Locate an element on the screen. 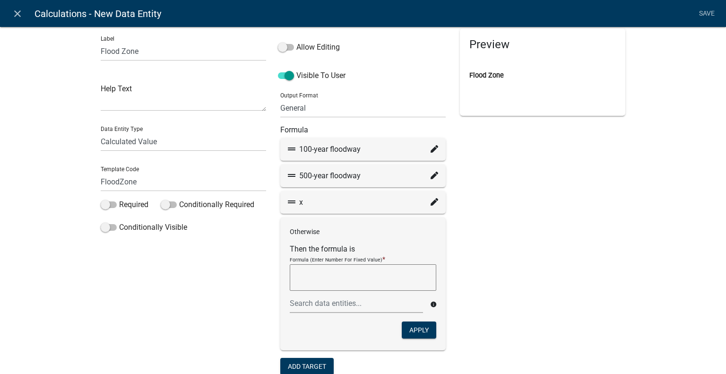  div: 500-year floodway is located at coordinates (363, 176).